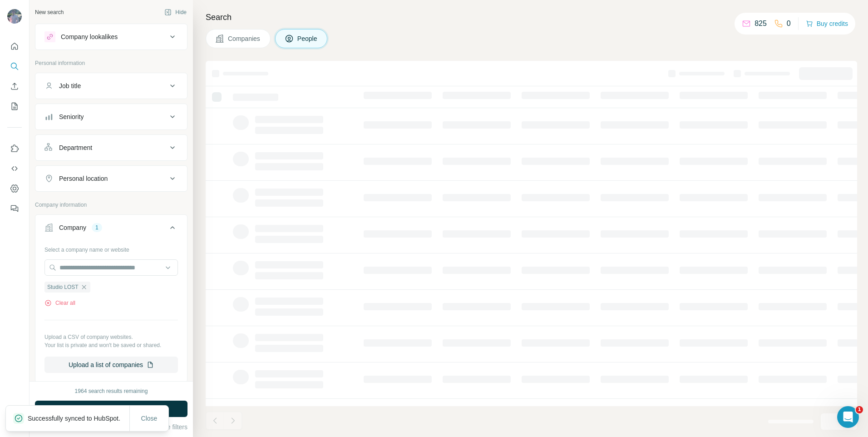  What do you see at coordinates (111, 63) in the screenshot?
I see `p: Personal information` at bounding box center [111, 63].